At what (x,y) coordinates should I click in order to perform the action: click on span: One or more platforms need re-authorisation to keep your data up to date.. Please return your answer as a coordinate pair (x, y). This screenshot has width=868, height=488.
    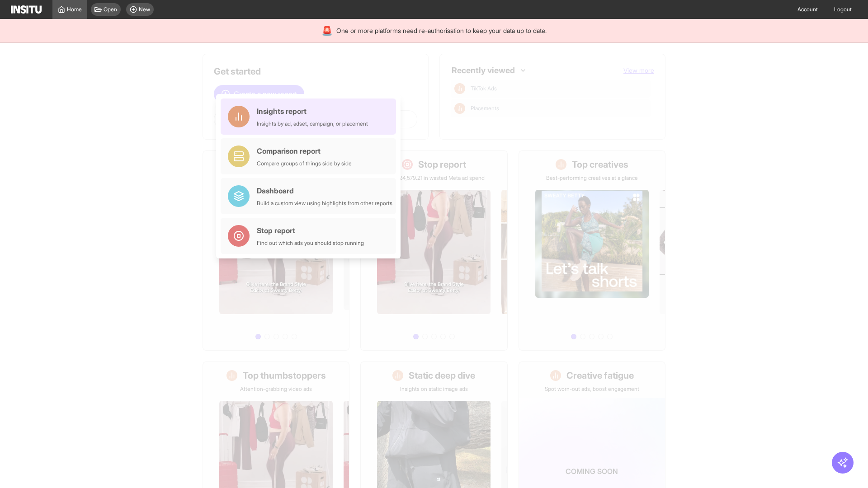
    Looking at the image, I should click on (441, 31).